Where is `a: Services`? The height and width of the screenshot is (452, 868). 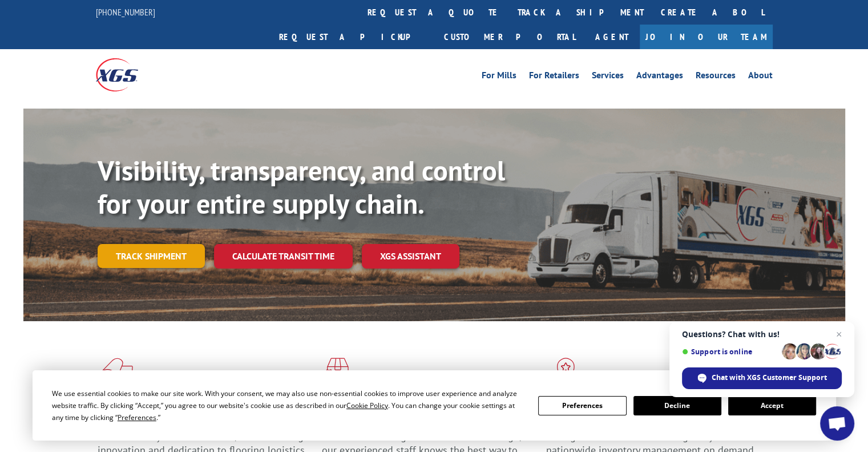 a: Services is located at coordinates (608, 77).